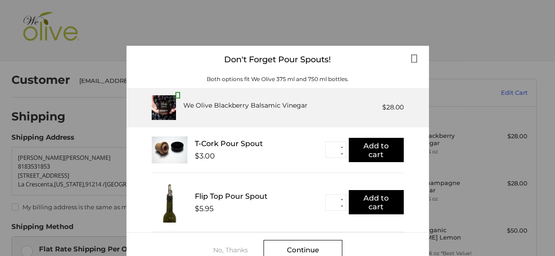  What do you see at coordinates (392, 107) in the screenshot?
I see `div: $28.00` at bounding box center [392, 107].